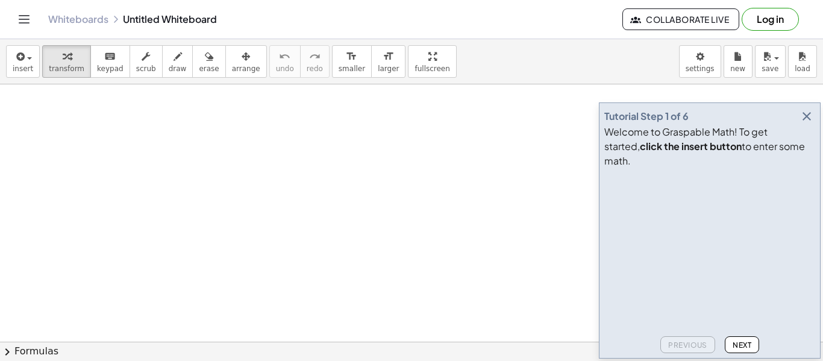 The height and width of the screenshot is (361, 823). Describe the element at coordinates (208, 69) in the screenshot. I see `span: erase` at that location.